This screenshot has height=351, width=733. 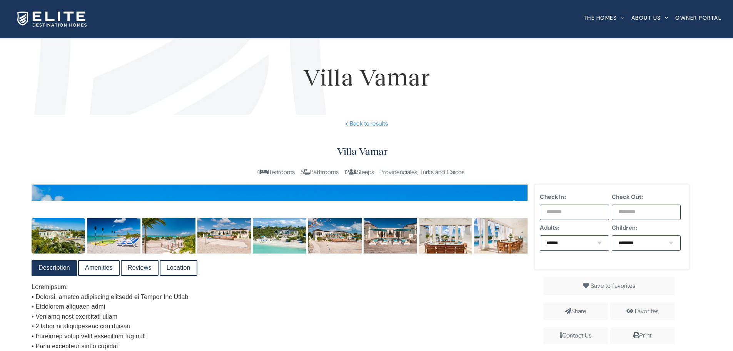 What do you see at coordinates (575, 335) in the screenshot?
I see `span: Contact Us` at bounding box center [575, 335].